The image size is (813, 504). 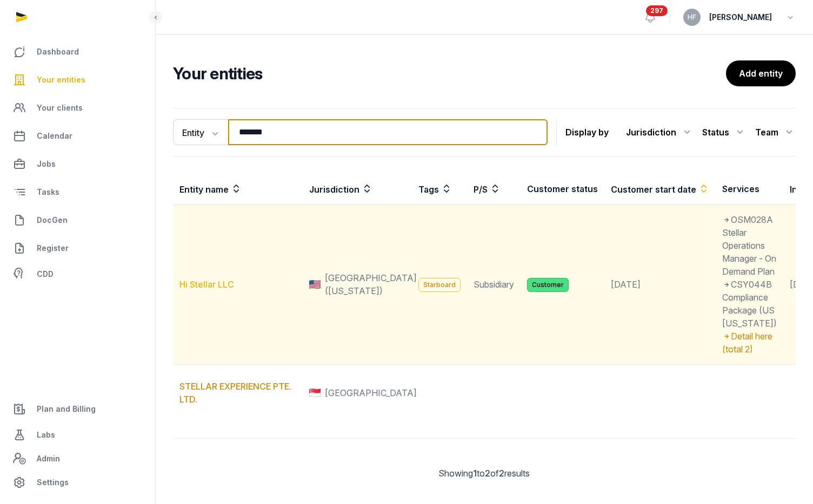 I want to click on span: Jobs, so click(x=46, y=165).